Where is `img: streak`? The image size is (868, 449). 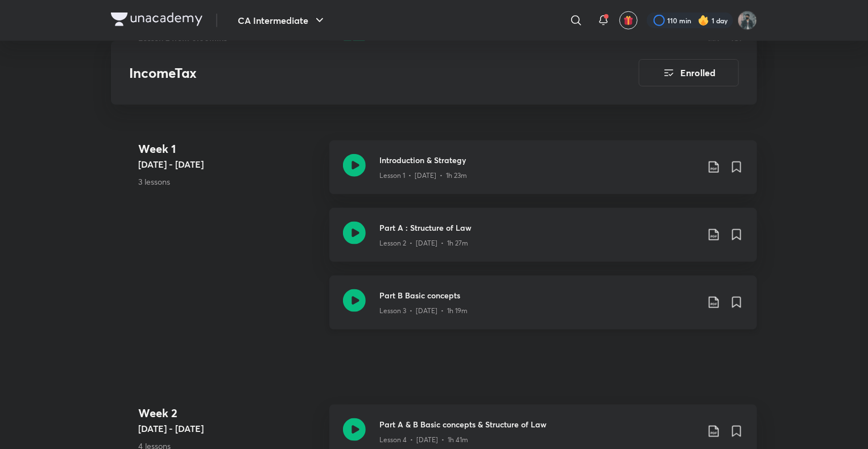 img: streak is located at coordinates (703, 20).